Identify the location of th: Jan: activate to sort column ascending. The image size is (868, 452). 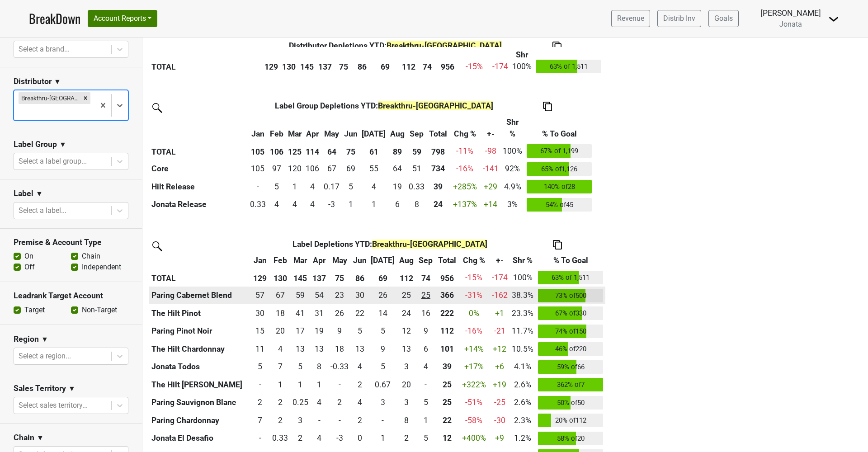
(257, 128).